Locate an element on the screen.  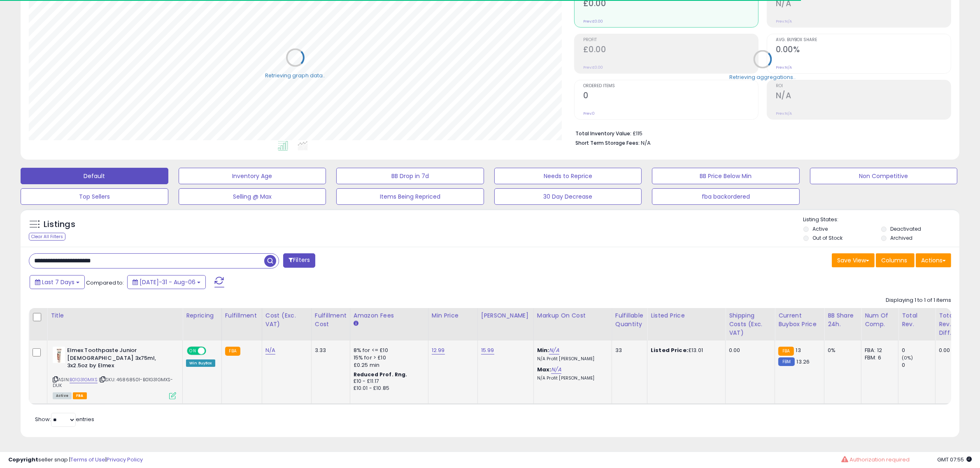
span: ON is located at coordinates (193, 351).